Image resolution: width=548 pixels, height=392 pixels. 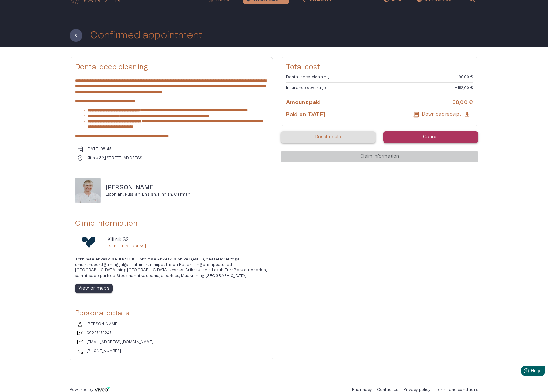 What do you see at coordinates (80, 149) in the screenshot?
I see `span: event` at bounding box center [80, 149].